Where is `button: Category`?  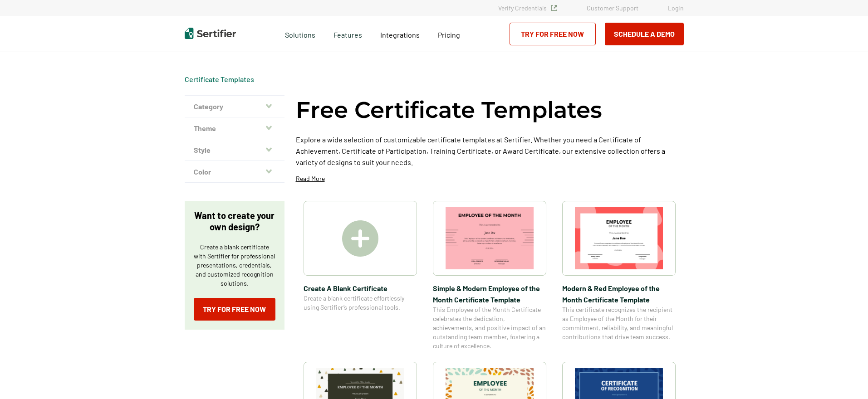
button: Category is located at coordinates (234, 107).